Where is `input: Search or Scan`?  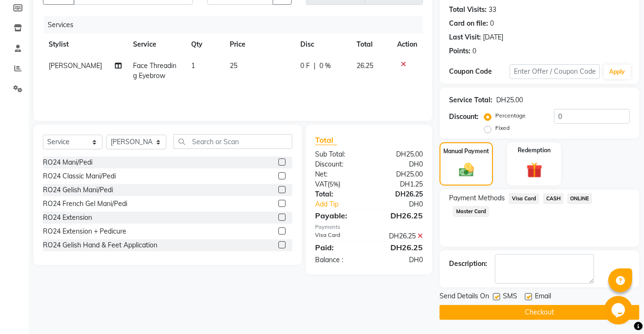 input: Search or Scan is located at coordinates (233, 141).